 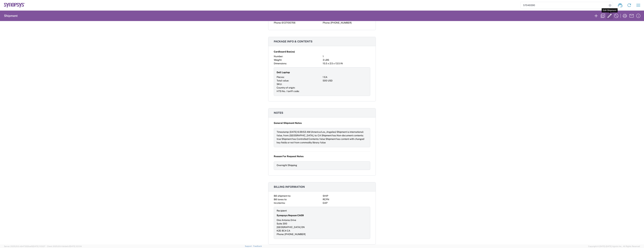 I want to click on span: Total value:, so click(x=283, y=80).